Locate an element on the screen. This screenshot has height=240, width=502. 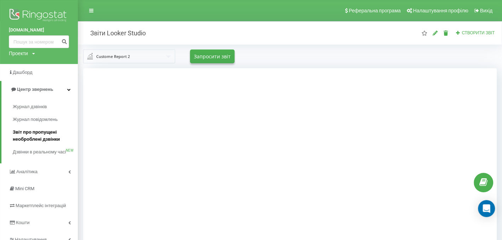
span: Створити звіт is located at coordinates (478, 33).